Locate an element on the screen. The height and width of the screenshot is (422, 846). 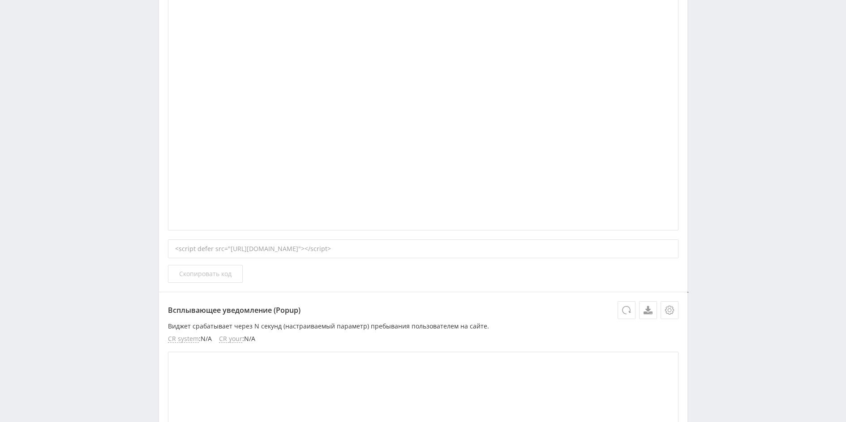
p: Виджет срабатывает через N секунд (настраиваемый параметр) пребывания пользователем на сайте. is located at coordinates (423, 326).